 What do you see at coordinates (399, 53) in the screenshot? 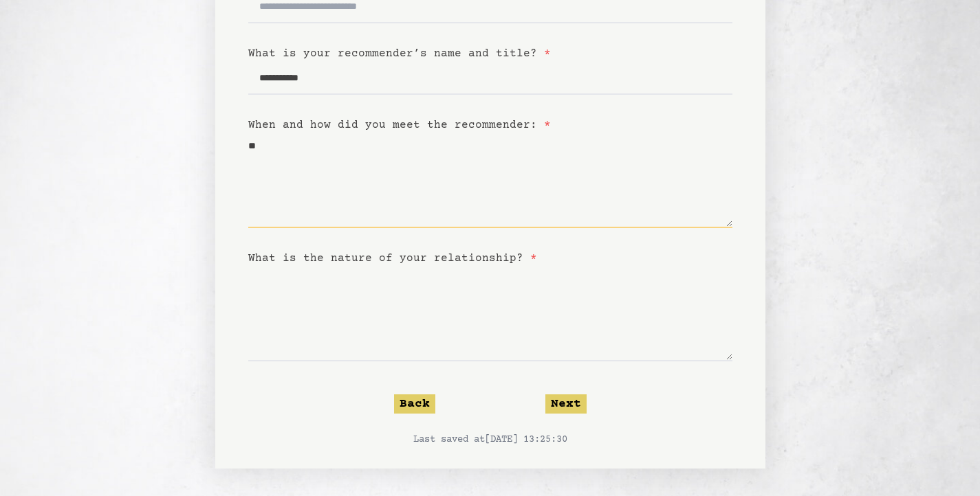
I see `label: What is your recommender’s name and title?` at bounding box center [399, 53].